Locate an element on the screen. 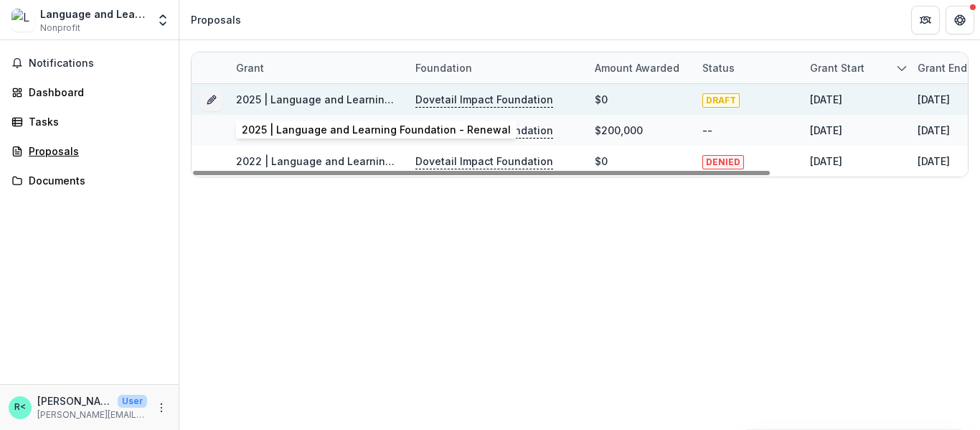 The width and height of the screenshot is (980, 430). svg: sorted descending is located at coordinates (902, 68).